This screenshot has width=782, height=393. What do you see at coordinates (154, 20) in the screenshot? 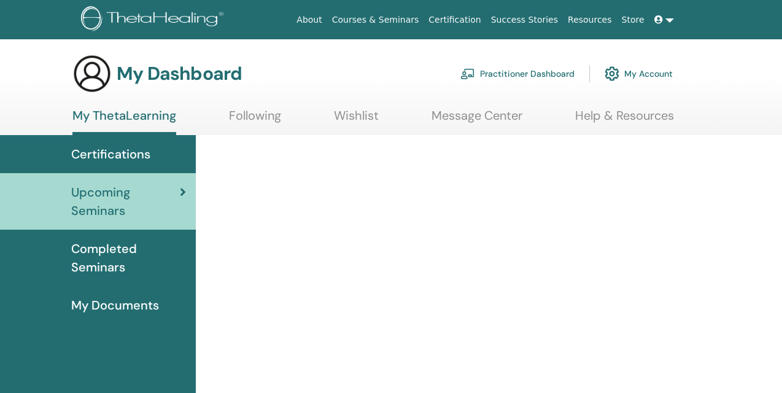
I see `img: logo.png` at bounding box center [154, 20].